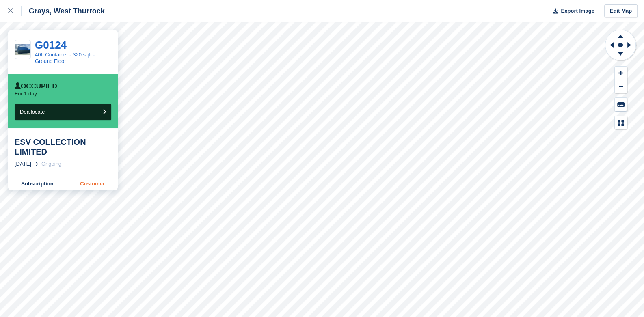 The height and width of the screenshot is (317, 644). What do you see at coordinates (621, 104) in the screenshot?
I see `button: Keyboard Shortcuts` at bounding box center [621, 104].